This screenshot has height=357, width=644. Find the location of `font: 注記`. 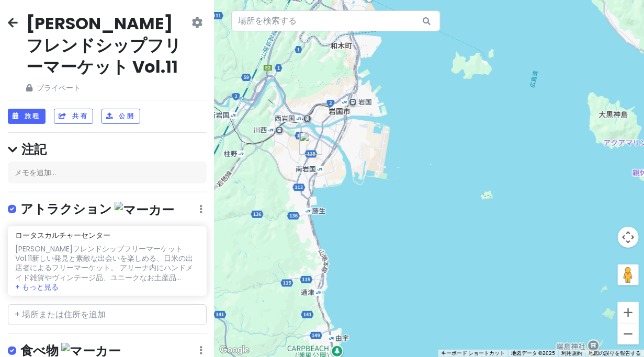

font: 注記 is located at coordinates (34, 149).